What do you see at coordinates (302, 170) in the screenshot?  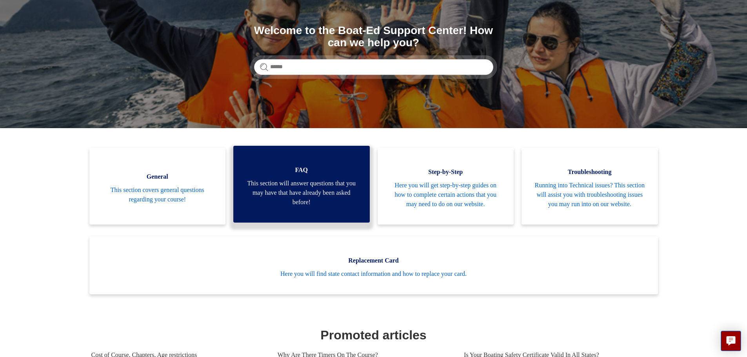 I see `span: FAQ` at bounding box center [302, 170].